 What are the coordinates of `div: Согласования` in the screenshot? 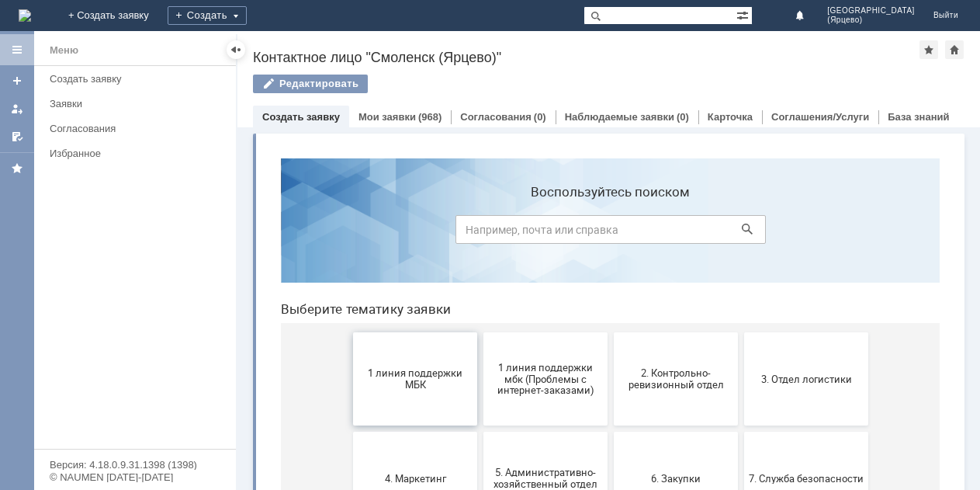 It's located at (138, 129).